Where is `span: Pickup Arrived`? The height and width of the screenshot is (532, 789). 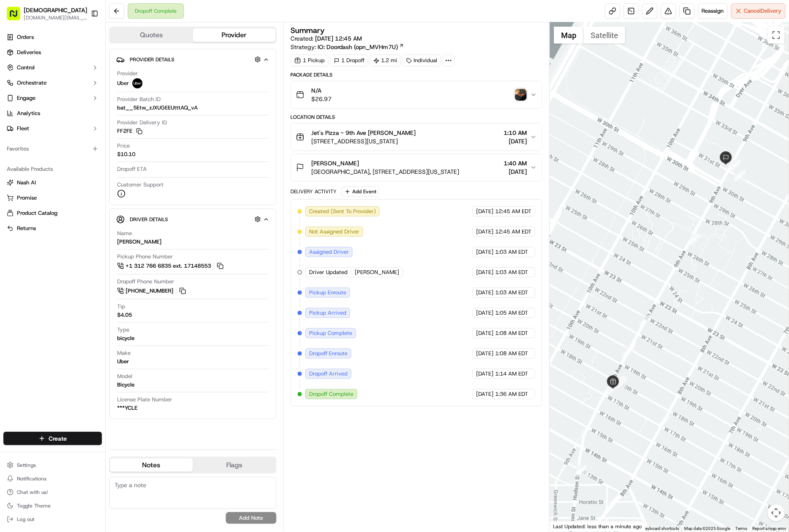
span: Pickup Arrived is located at coordinates (328, 313).